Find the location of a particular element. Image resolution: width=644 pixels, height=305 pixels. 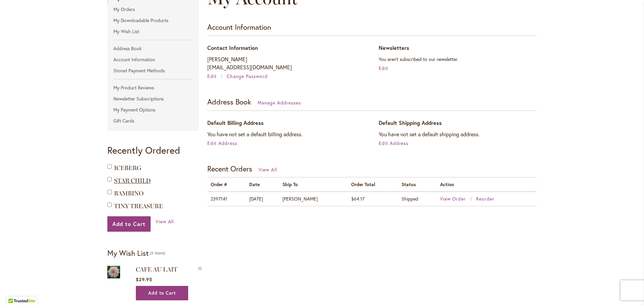

a: My Wish List is located at coordinates (153, 32).